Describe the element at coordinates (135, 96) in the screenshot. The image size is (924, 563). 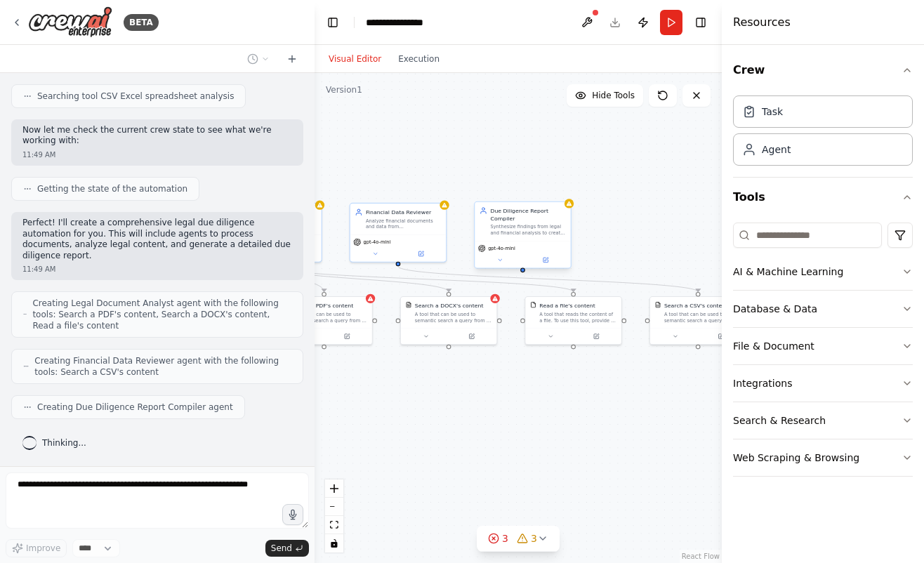
I see `span: Searching tool CSV Excel spreadsheet analysis` at that location.